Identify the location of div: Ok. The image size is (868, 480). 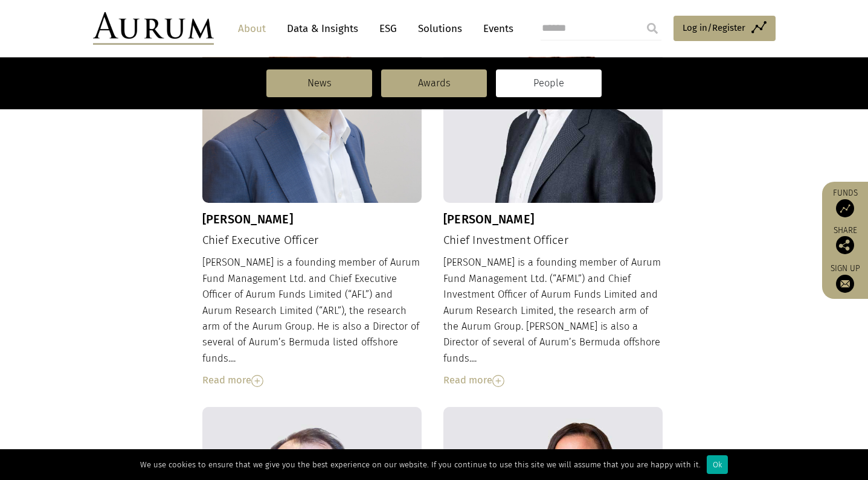
(717, 464).